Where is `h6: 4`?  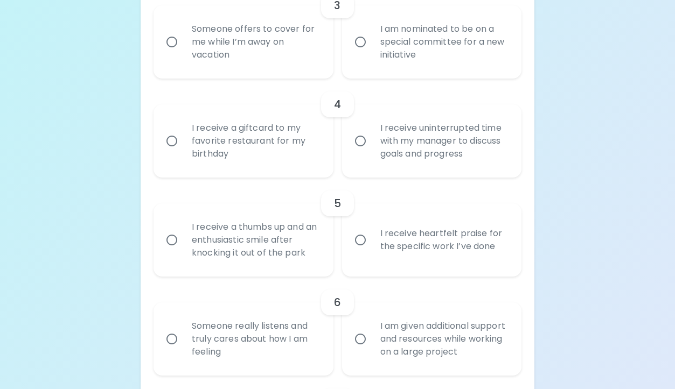 h6: 4 is located at coordinates (337, 104).